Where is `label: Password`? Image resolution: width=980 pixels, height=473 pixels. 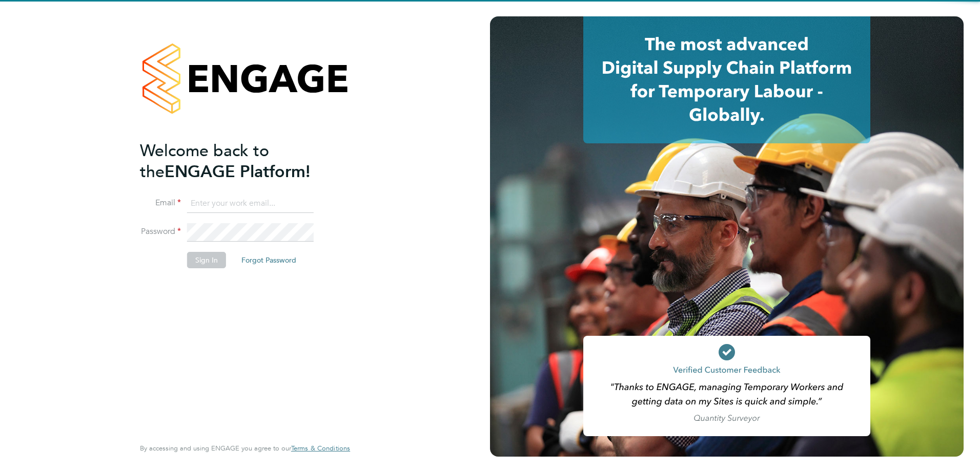 label: Password is located at coordinates (161, 232).